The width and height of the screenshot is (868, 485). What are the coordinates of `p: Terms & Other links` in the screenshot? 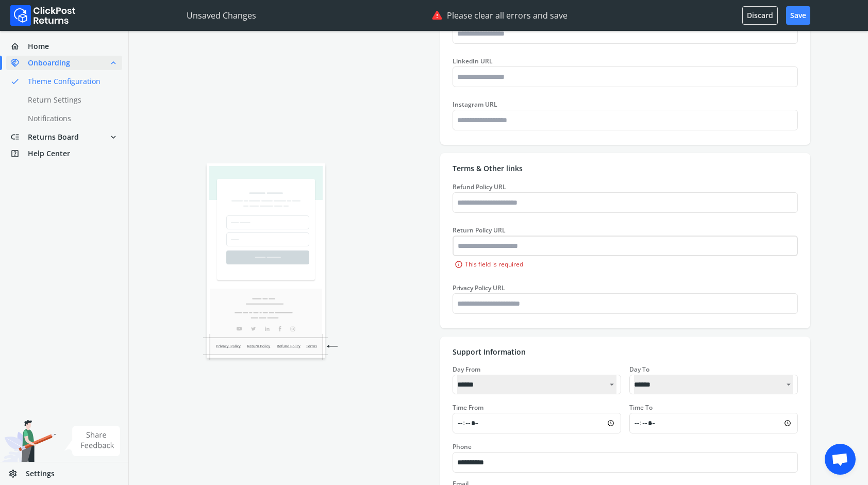 It's located at (625, 169).